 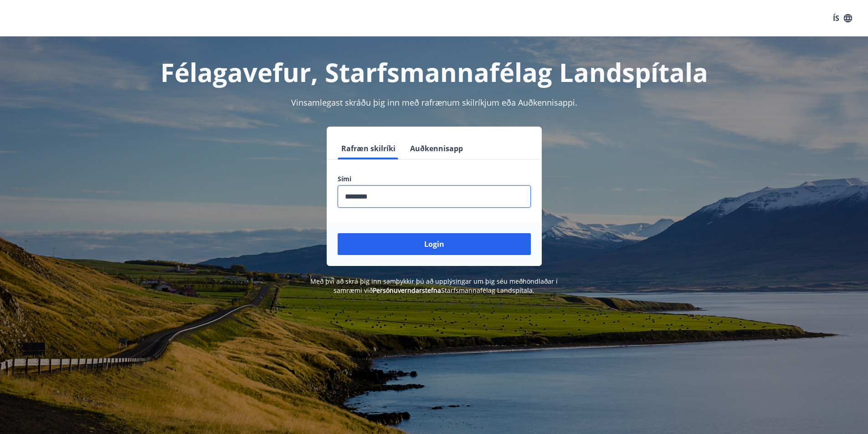 I want to click on span: Vinsamlegast skráðu þig inn með rafrænum skilríkjum eða Auðkennisappi., so click(x=434, y=103).